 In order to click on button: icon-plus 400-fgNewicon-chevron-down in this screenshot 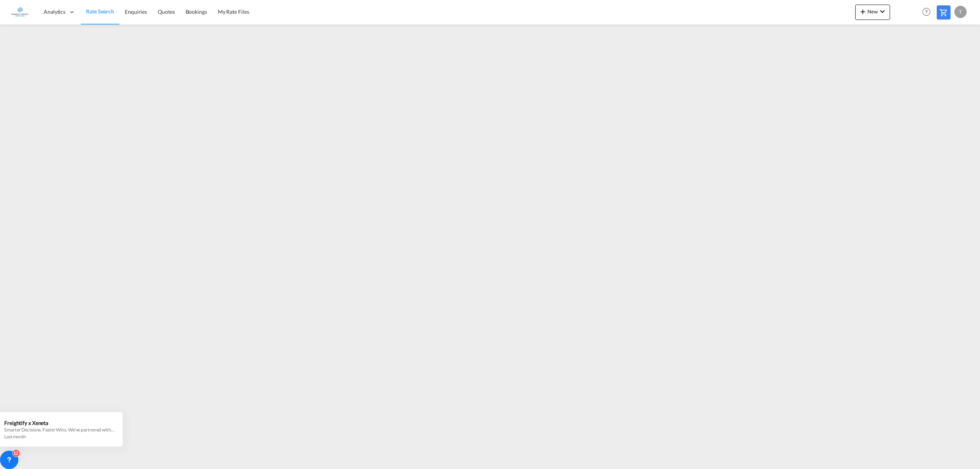, I will do `click(872, 12)`.